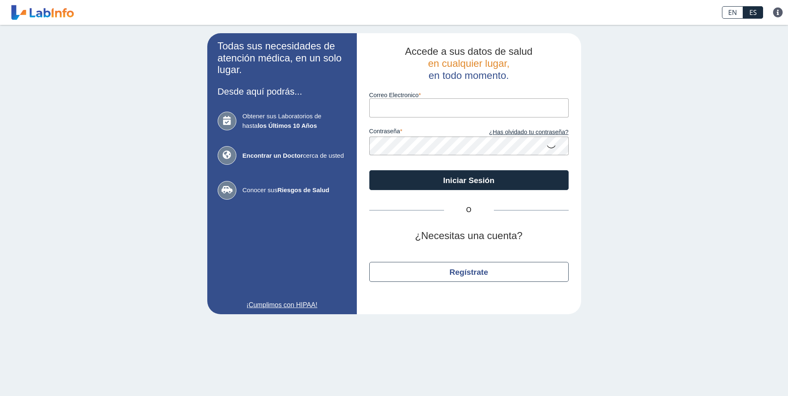  Describe the element at coordinates (282, 58) in the screenshot. I see `h2: Todas sus necesidades de atención médica, en un solo lugar.` at that location.